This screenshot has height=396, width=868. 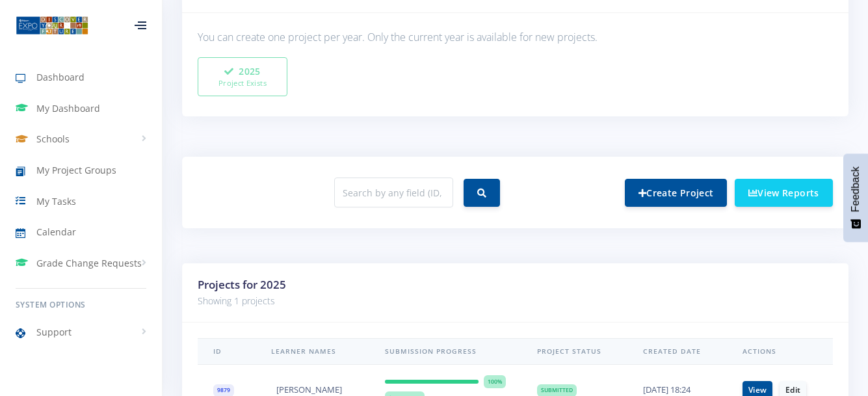 What do you see at coordinates (54, 332) in the screenshot?
I see `span: Support` at bounding box center [54, 332].